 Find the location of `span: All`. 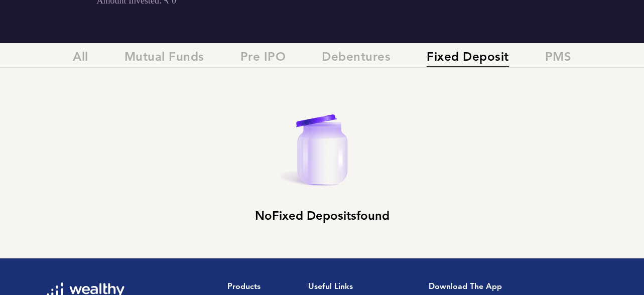

span: All is located at coordinates (80, 58).